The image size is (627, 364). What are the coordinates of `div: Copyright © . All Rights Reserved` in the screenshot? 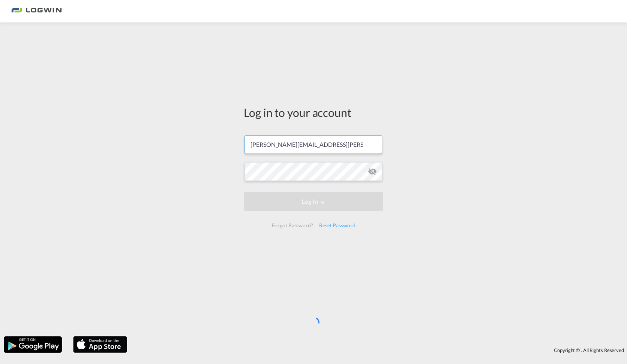 It's located at (379, 350).